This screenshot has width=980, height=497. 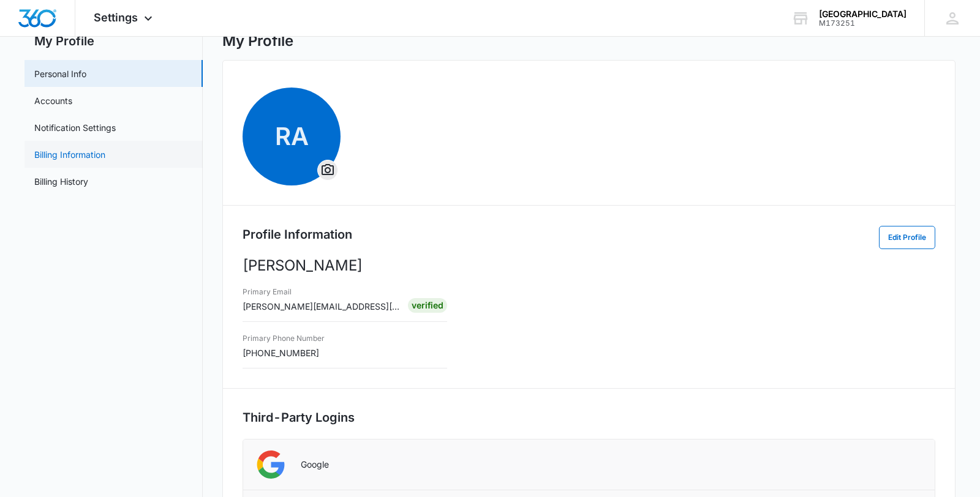 What do you see at coordinates (862, 14) in the screenshot?
I see `div: account name` at bounding box center [862, 14].